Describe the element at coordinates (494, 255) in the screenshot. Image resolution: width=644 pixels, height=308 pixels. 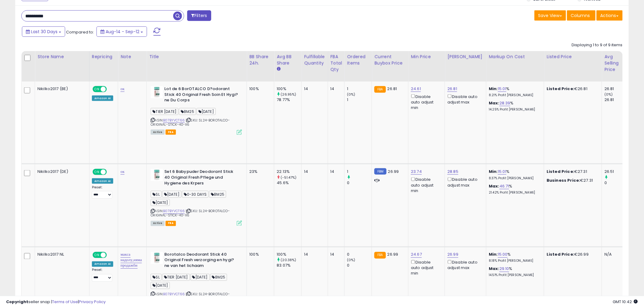
I see `b: Min:` at that location.